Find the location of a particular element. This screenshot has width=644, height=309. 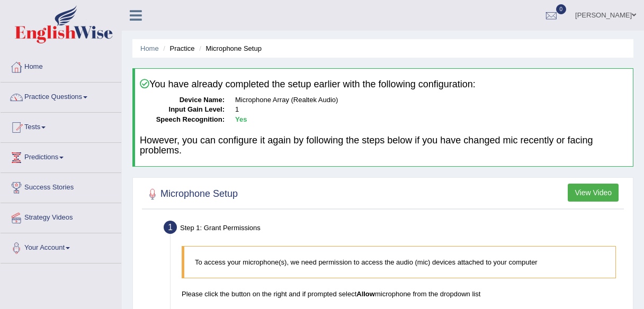

h4: However, you can configure it again by following the steps below if you have changed mic recently... is located at coordinates (384, 146).